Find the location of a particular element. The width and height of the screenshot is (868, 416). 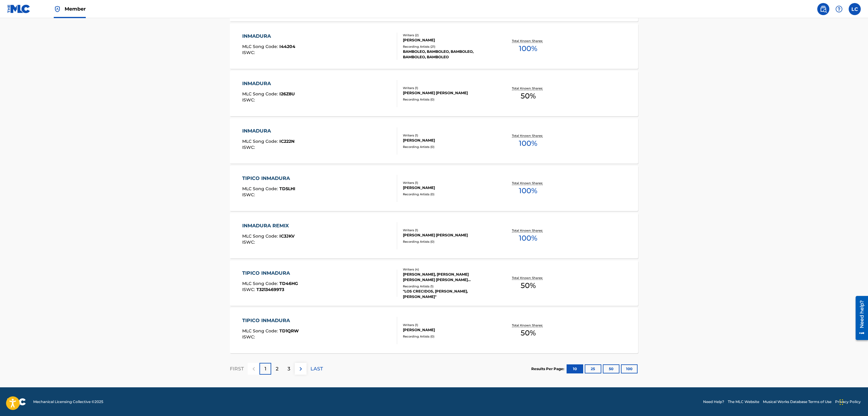

a: Privacy Policy is located at coordinates (848, 402).